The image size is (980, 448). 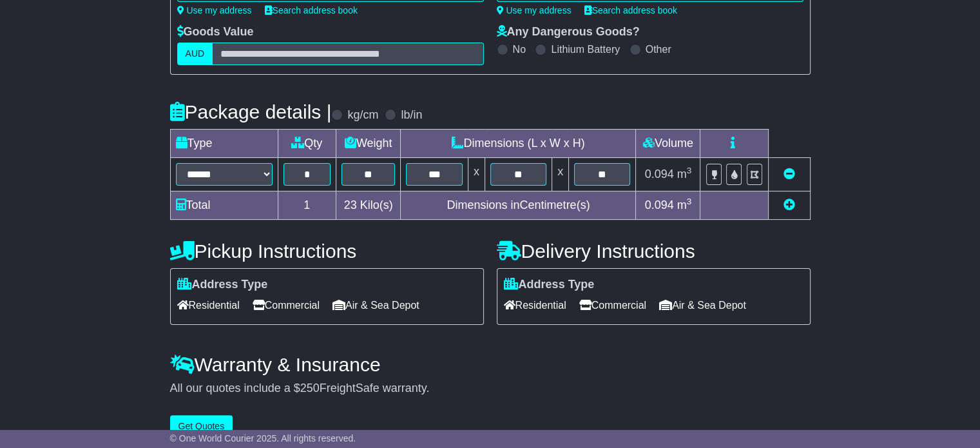 I want to click on td: Dimensions (L x W x H), so click(x=518, y=144).